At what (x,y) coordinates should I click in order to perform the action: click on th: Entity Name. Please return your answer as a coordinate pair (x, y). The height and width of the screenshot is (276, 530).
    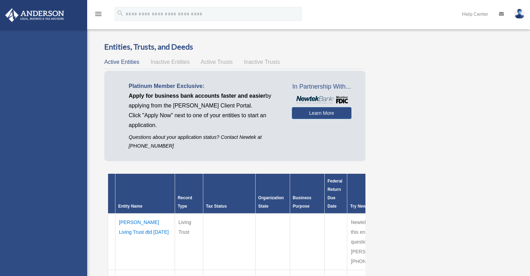
    Looking at the image, I should click on (145, 194).